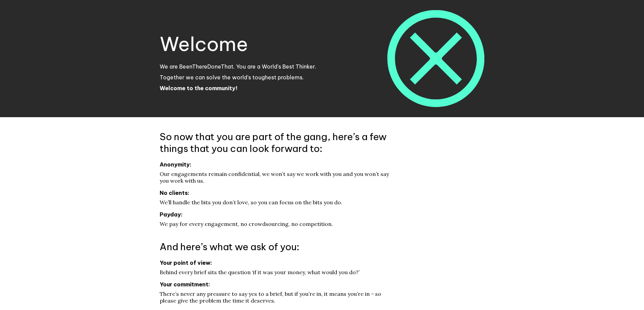 This screenshot has height=310, width=644. What do you see at coordinates (275, 143) in the screenshot?
I see `h3: So now that you are part of the gang, here’s a few things that you can look forward to:` at bounding box center [275, 143].